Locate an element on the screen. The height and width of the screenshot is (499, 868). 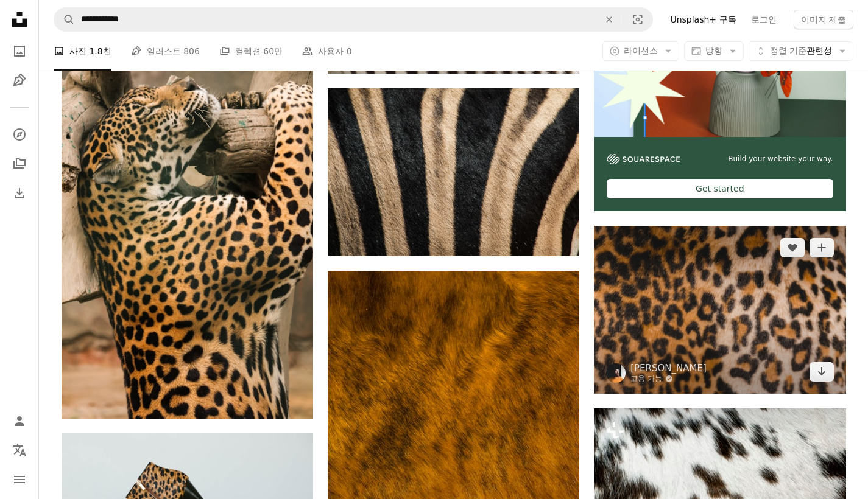
button: 언어 is located at coordinates (19, 450).